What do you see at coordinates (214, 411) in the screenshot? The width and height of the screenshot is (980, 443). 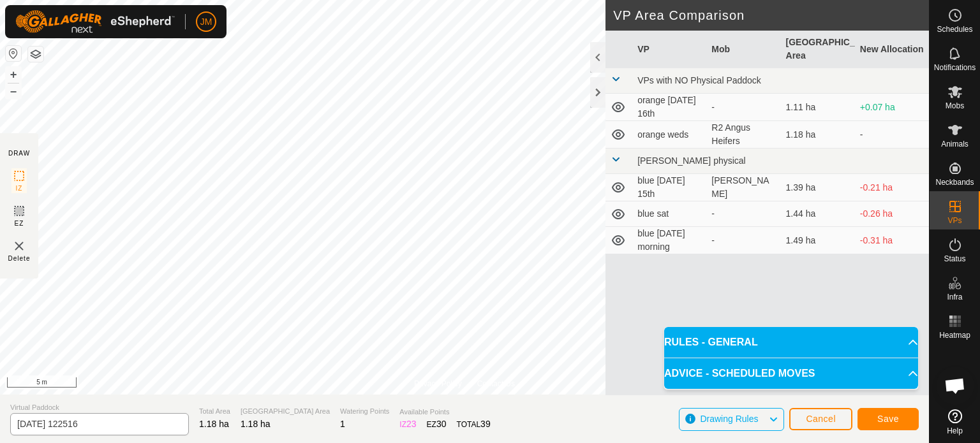 I see `span: Total Area` at bounding box center [214, 411].